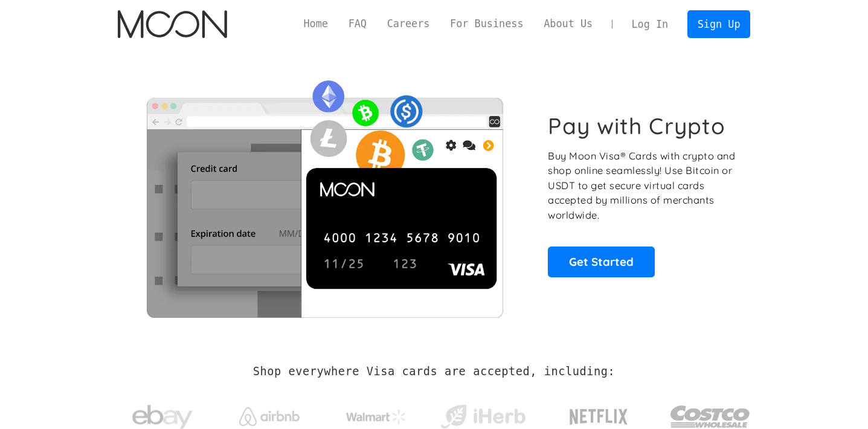 Image resolution: width=868 pixels, height=429 pixels. I want to click on img: Moon Logo, so click(173, 25).